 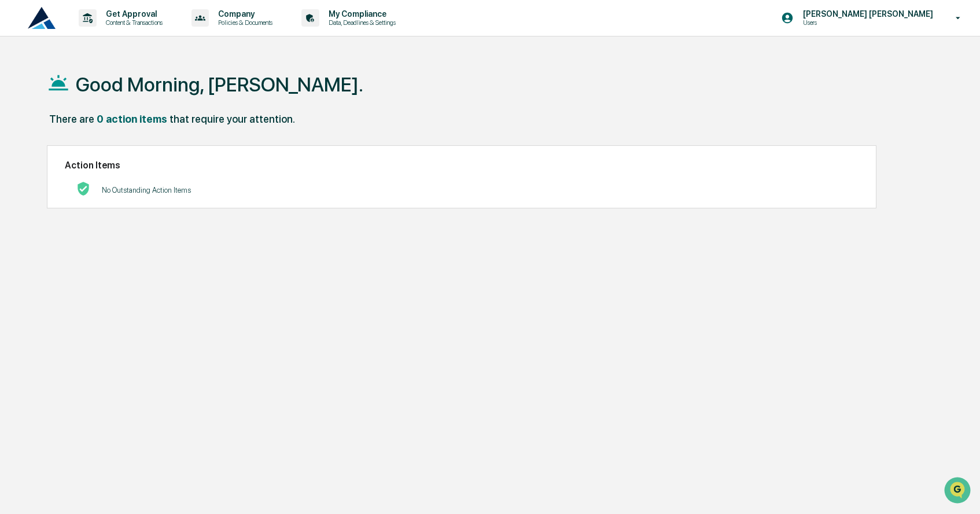 What do you see at coordinates (132, 23) in the screenshot?
I see `p: Content & Transactions` at bounding box center [132, 23].